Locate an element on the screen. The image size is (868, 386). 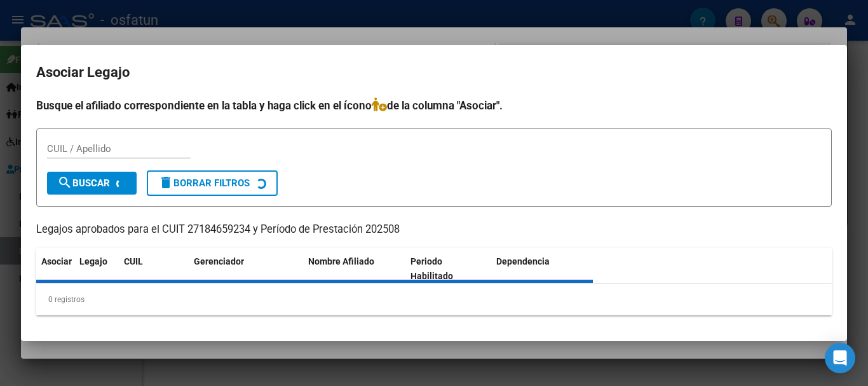
span: Borrar Filtros is located at coordinates (204, 183).